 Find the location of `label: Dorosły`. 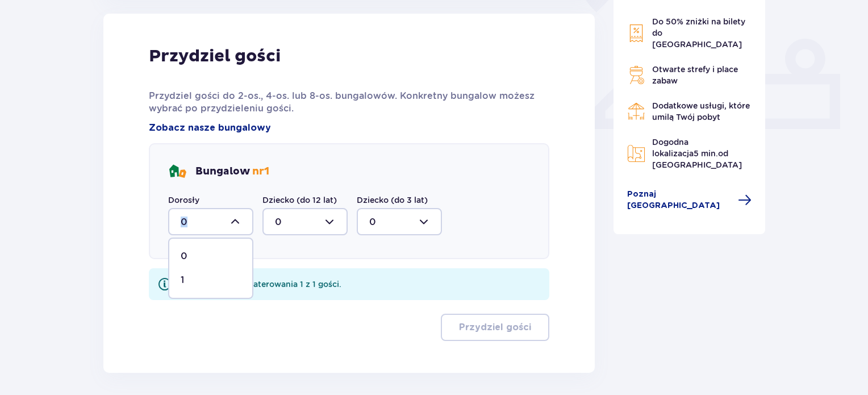

label: Dorosły is located at coordinates (183, 200).